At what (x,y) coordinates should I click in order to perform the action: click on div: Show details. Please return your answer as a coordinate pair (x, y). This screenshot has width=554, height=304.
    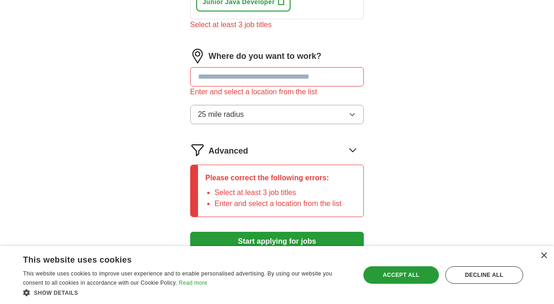
    Looking at the image, I should click on (186, 293).